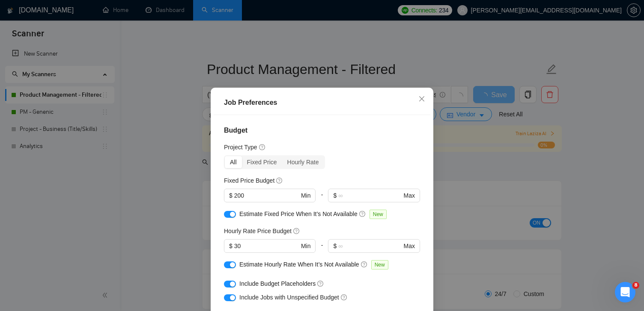 Image resolution: width=644 pixels, height=311 pixels. What do you see at coordinates (249, 180) in the screenshot?
I see `h5: Fixed Price Budget` at bounding box center [249, 180].